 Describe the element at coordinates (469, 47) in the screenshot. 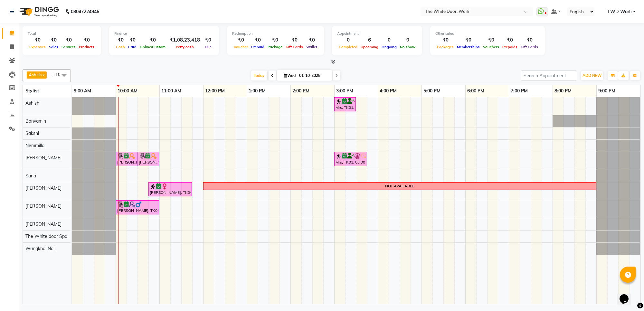

I see `span: Memberships` at that location.